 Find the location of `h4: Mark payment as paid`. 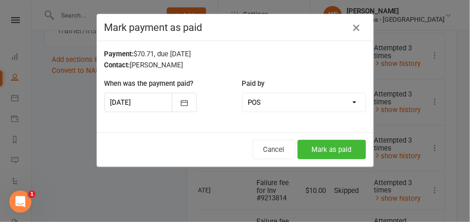

h4: Mark payment as paid is located at coordinates (235, 27).